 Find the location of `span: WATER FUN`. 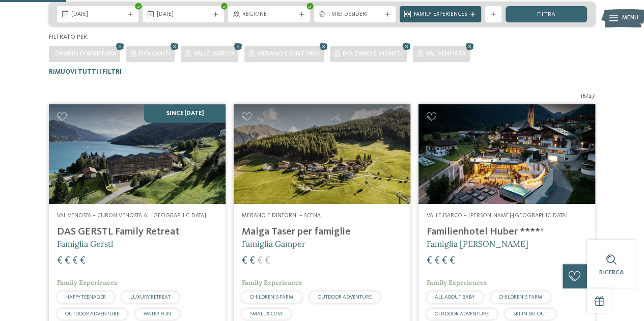

span: WATER FUN is located at coordinates (158, 314).